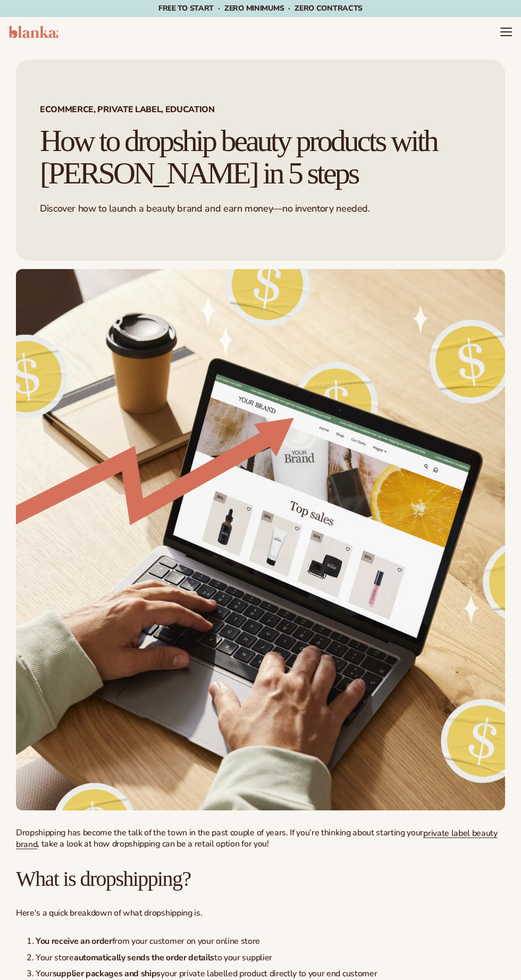 Image resolution: width=521 pixels, height=980 pixels. What do you see at coordinates (261, 8) in the screenshot?
I see `span: Free to start · ZERO minimums · ZERO contracts` at bounding box center [261, 8].